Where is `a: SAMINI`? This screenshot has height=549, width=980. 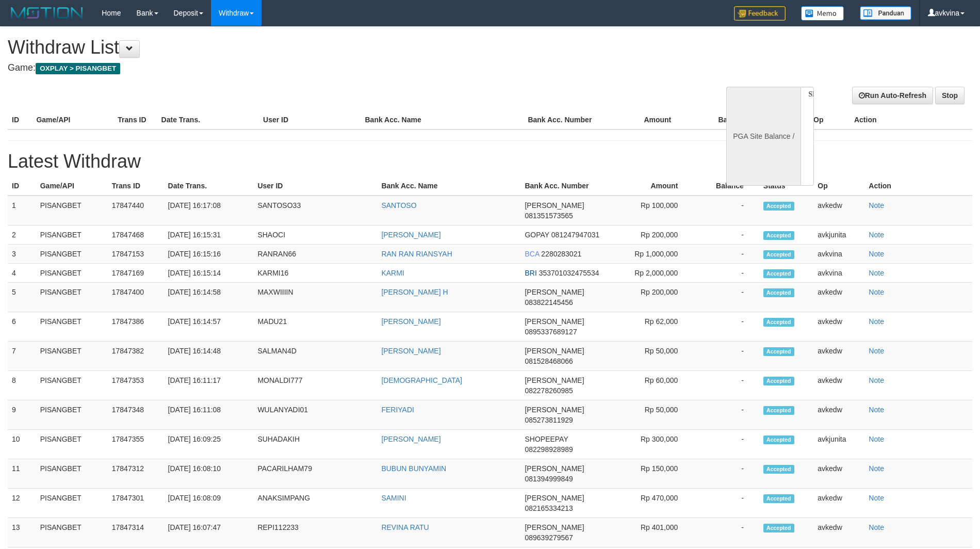
a: SAMINI is located at coordinates (393, 498).